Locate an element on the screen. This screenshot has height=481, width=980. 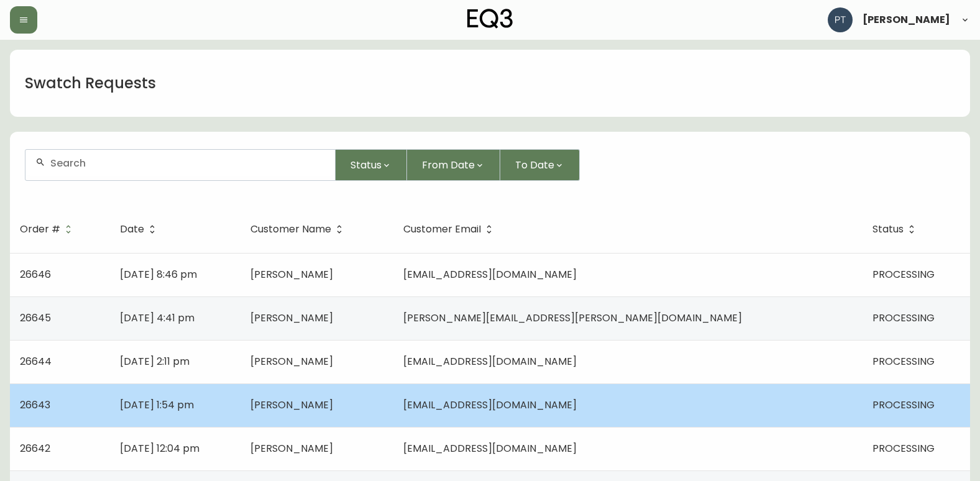
span: 26646 is located at coordinates (36, 273).